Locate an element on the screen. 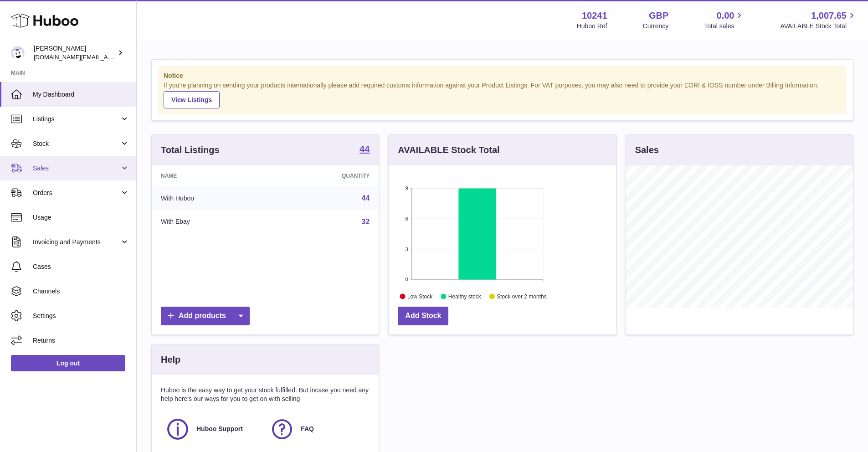  h3: Help is located at coordinates (170, 359).